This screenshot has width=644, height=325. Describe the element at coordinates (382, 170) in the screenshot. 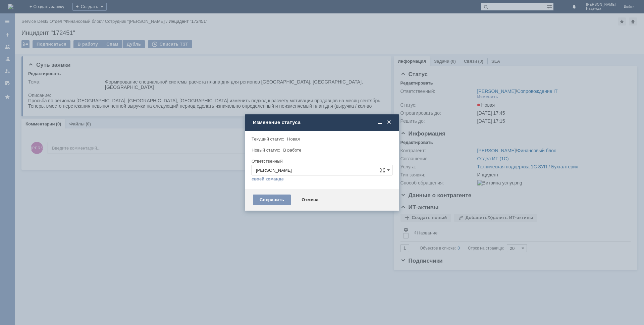

I see `span: Сложная форма` at that location.